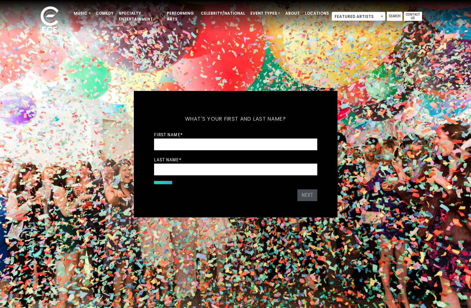  Describe the element at coordinates (395, 16) in the screenshot. I see `a: Search` at that location.